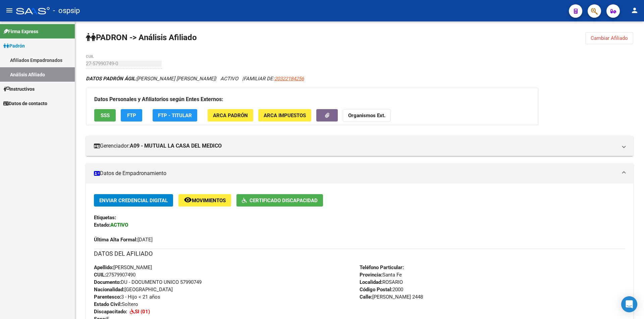 This screenshot has width=644, height=319. I want to click on span: 3 - Hijo < 21 años, so click(127, 297).